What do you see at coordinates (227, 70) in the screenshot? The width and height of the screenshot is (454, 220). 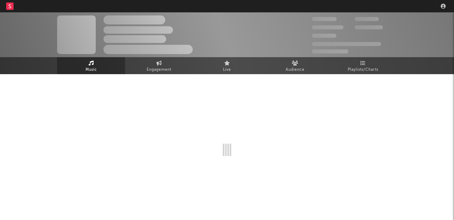 I see `span: Live` at bounding box center [227, 70].